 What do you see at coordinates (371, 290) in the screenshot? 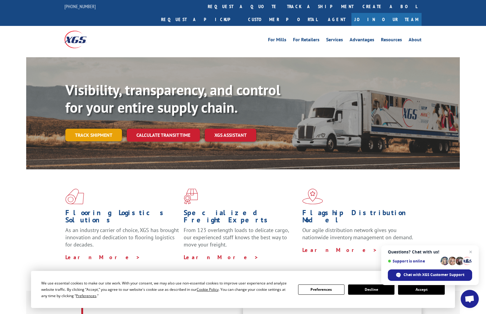
I see `button: Decline` at bounding box center [371, 290].